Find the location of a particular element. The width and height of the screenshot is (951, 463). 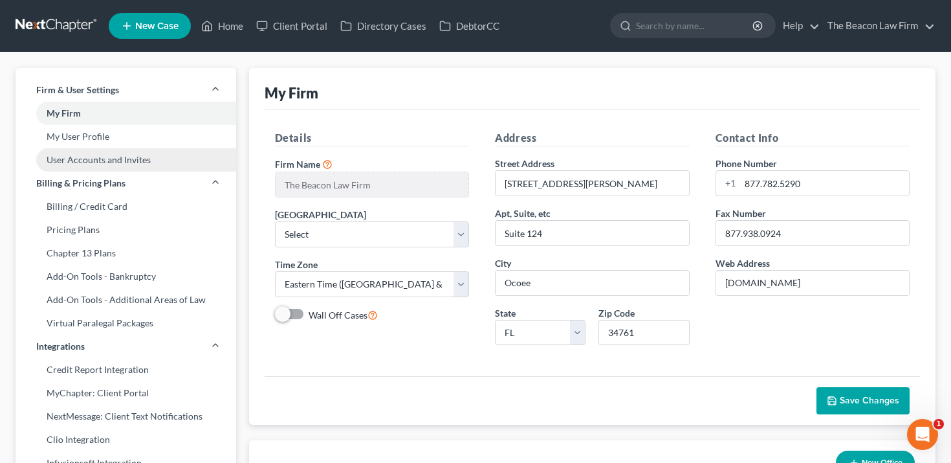

div: +1 is located at coordinates (728, 183).